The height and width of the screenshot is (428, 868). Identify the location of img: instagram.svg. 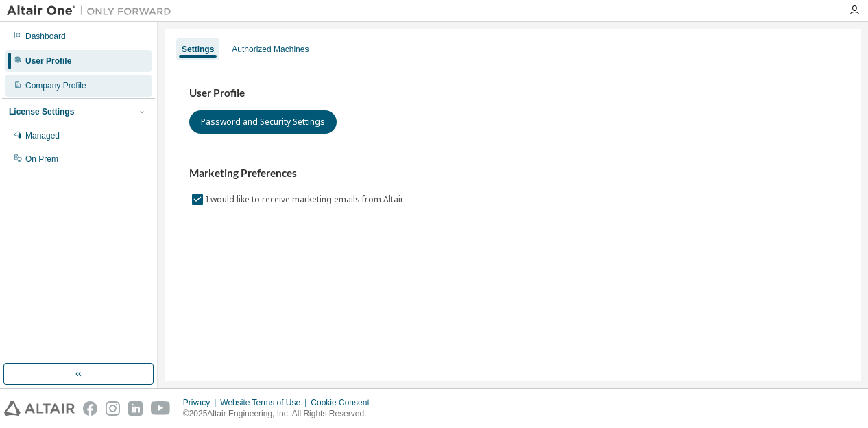
(113, 408).